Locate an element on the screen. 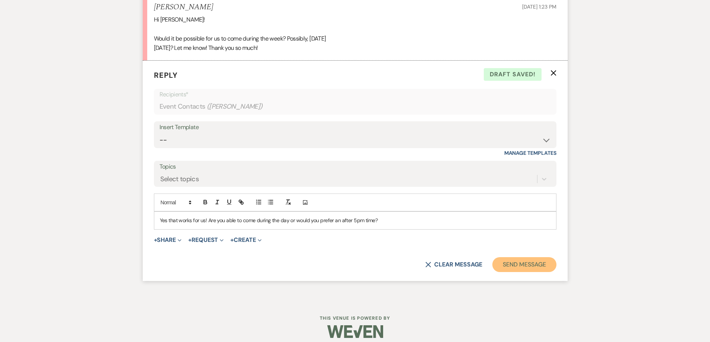 This screenshot has width=710, height=342. button: Send Message is located at coordinates (524, 265).